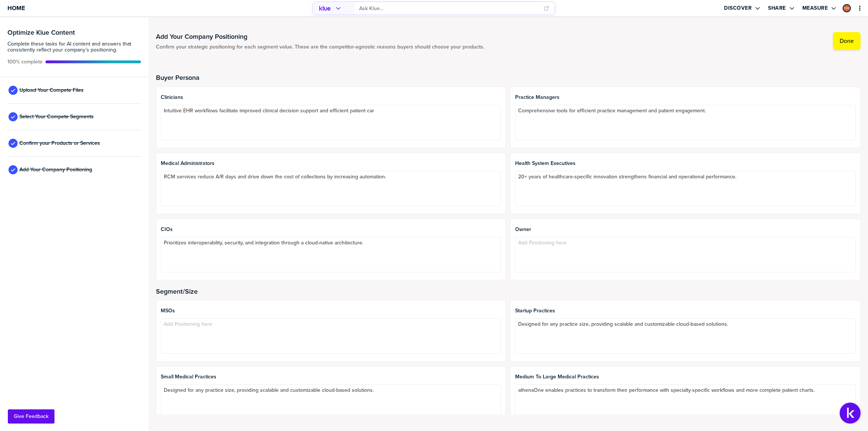 The width and height of the screenshot is (868, 431). Describe the element at coordinates (508, 291) in the screenshot. I see `h2: Segment/Size` at that location.